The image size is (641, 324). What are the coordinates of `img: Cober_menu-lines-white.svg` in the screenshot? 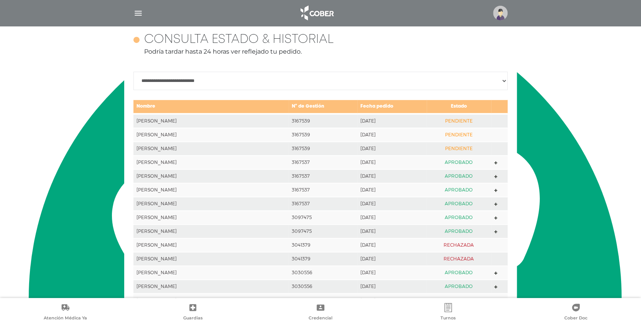 It's located at (138, 13).